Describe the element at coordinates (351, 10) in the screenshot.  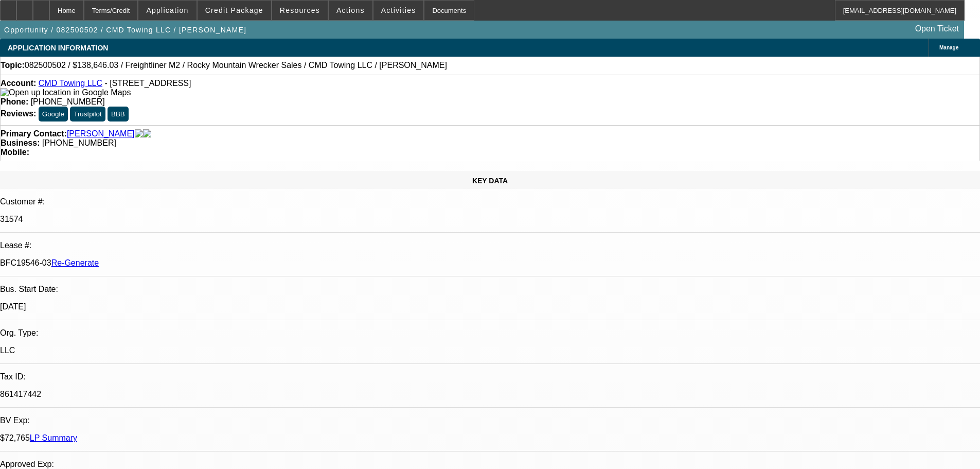
I see `span: Actions` at that location.